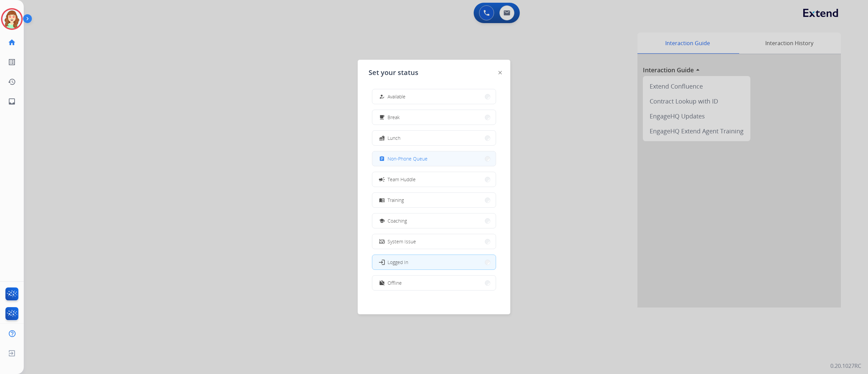  I want to click on mat-icon: home, so click(12, 43).